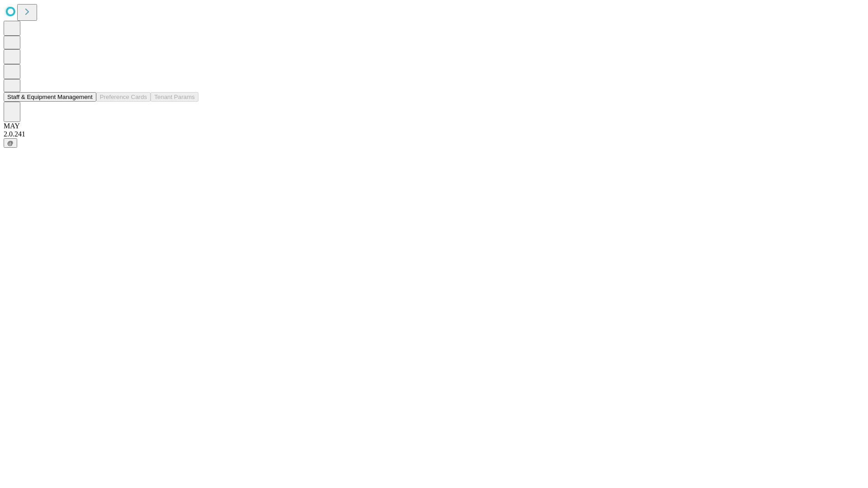 This screenshot has height=488, width=868. Describe the element at coordinates (174, 97) in the screenshot. I see `button: Tenant Params` at that location.